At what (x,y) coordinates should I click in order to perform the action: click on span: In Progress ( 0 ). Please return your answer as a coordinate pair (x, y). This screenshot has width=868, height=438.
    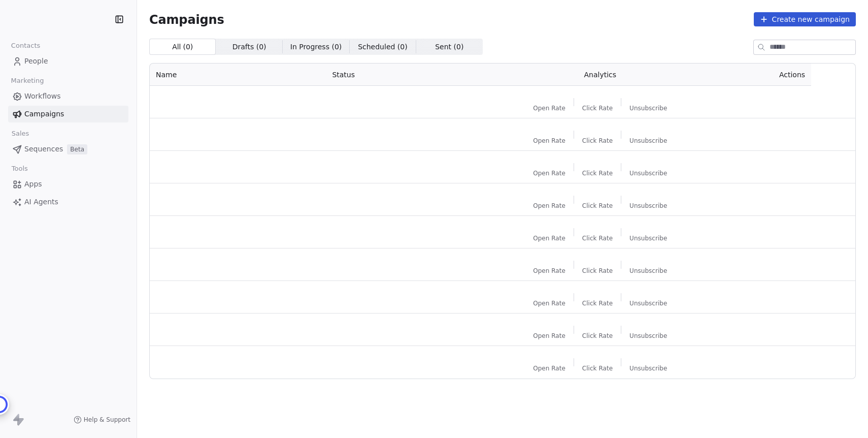
    Looking at the image, I should click on (316, 47).